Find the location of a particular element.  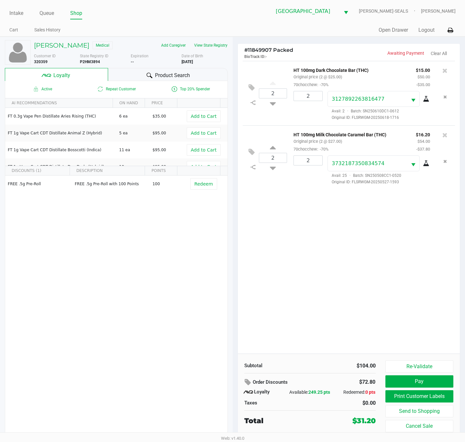

small: Original price (2 @ $27.00) is located at coordinates (318, 141).